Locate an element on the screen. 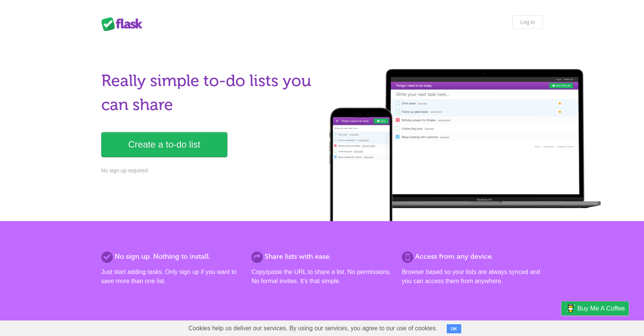  p: No sign up required is located at coordinates (209, 170).